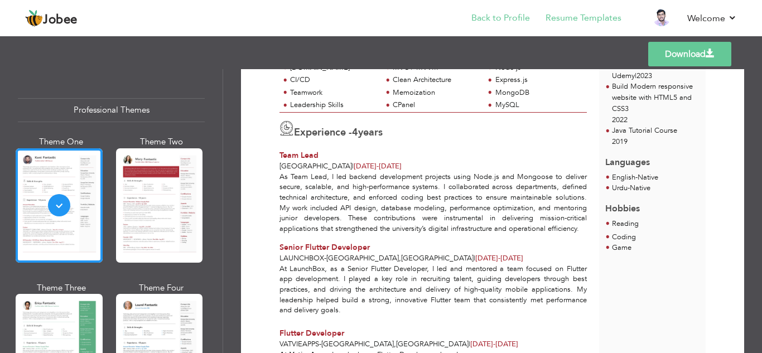 The height and width of the screenshot is (353, 762). Describe the element at coordinates (628, 158) in the screenshot. I see `span: Languages` at that location.